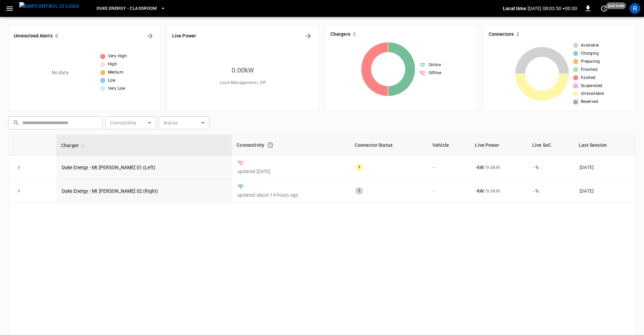 This screenshot has width=644, height=335. What do you see at coordinates (635, 9) in the screenshot?
I see `div: profile-icon` at bounding box center [635, 9].